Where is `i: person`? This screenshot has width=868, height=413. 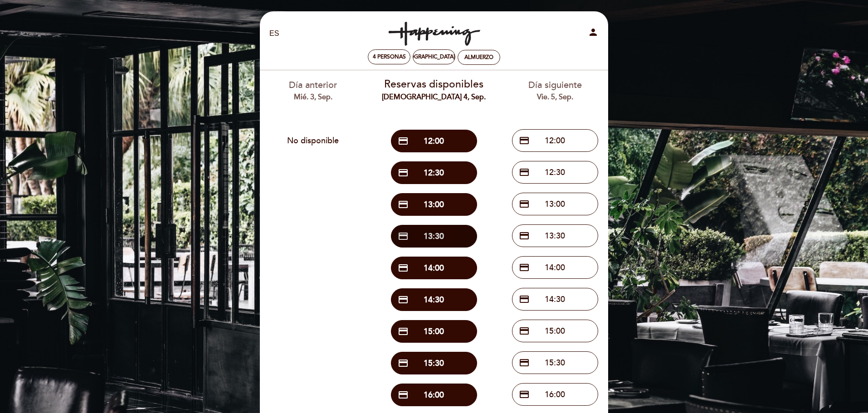
i: person is located at coordinates (593, 32).